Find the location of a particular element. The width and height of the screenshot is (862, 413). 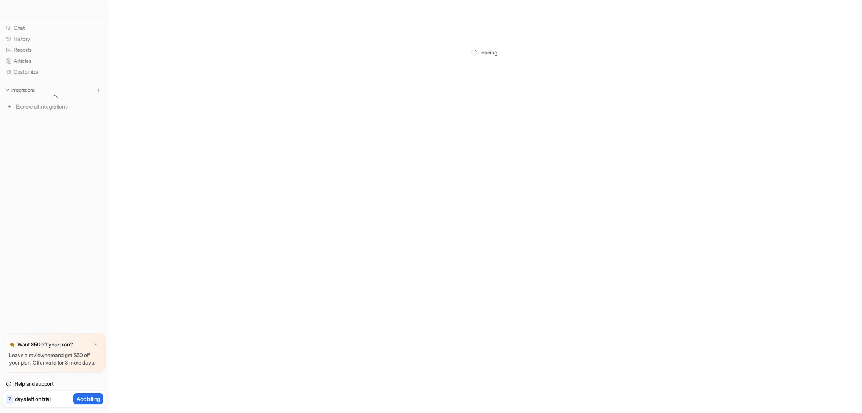

a: Explore all integrations is located at coordinates (54, 107).